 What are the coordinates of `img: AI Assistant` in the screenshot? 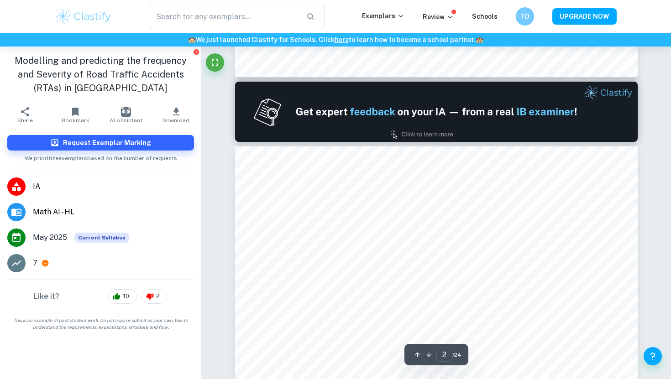 It's located at (126, 112).